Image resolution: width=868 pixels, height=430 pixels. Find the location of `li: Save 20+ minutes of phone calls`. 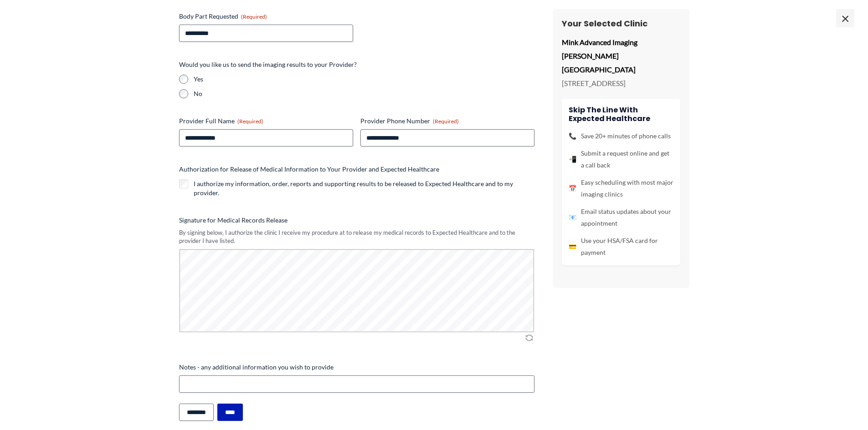

li: Save 20+ minutes of phone calls is located at coordinates (621, 136).